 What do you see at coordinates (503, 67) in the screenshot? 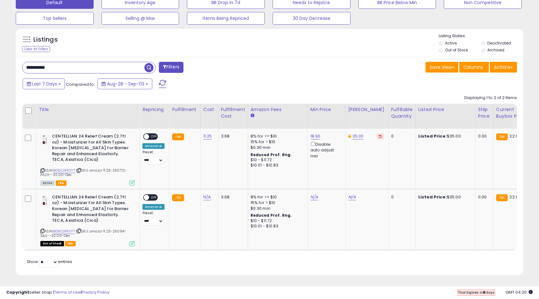
I see `button: Actions` at bounding box center [503, 67].